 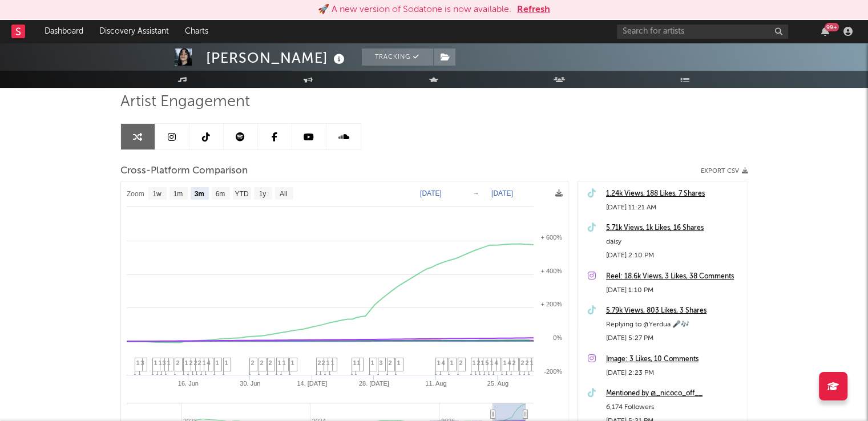 What do you see at coordinates (702, 31) in the screenshot?
I see `input: Search for artists` at bounding box center [702, 31].